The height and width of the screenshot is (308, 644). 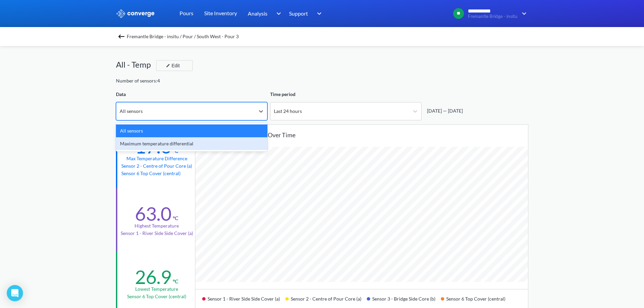 What do you see at coordinates (258, 13) in the screenshot?
I see `span: Analysis` at bounding box center [258, 13].